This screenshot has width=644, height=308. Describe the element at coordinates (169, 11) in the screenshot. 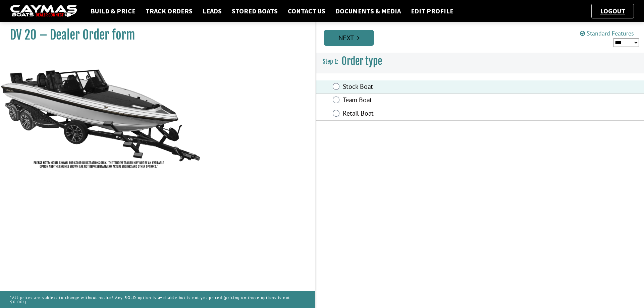

I see `a: Track Orders` at that location.